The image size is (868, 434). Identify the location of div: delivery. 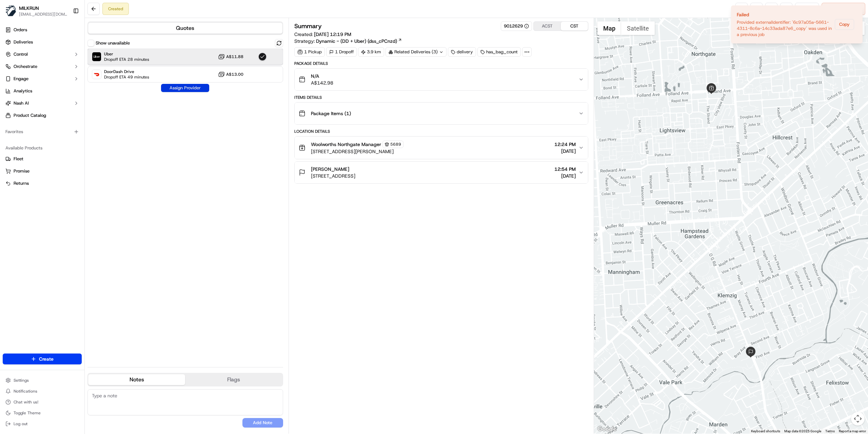
(461, 52).